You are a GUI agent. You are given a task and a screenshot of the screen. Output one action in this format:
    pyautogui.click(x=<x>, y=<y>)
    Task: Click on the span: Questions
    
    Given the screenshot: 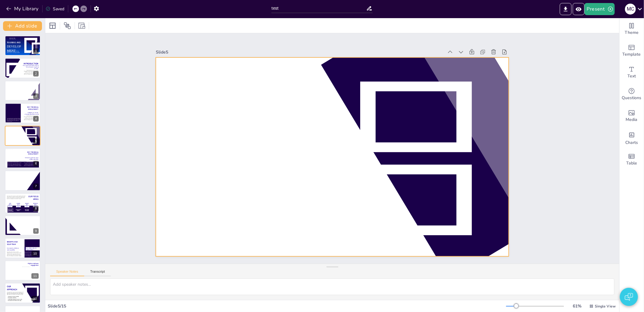 What is the action you would take?
    pyautogui.click(x=631, y=98)
    